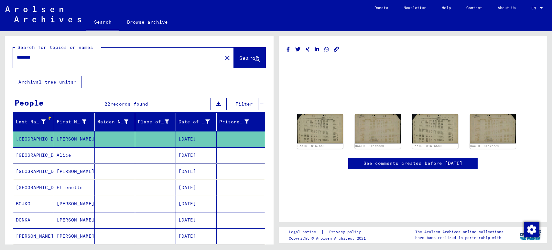 This screenshot has width=552, height=250. What do you see at coordinates (103, 23) in the screenshot?
I see `a: Search` at bounding box center [103, 23].